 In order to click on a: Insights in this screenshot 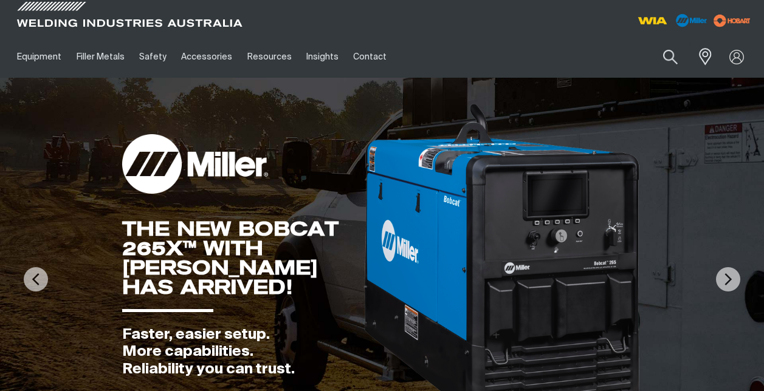, I will do `click(322, 57)`.